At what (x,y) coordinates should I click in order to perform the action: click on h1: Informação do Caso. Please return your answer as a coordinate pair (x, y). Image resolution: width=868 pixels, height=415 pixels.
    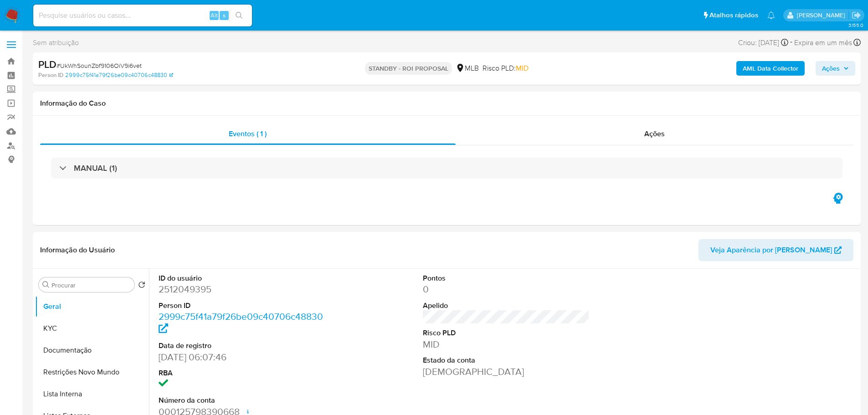
    Looking at the image, I should click on (446, 104).